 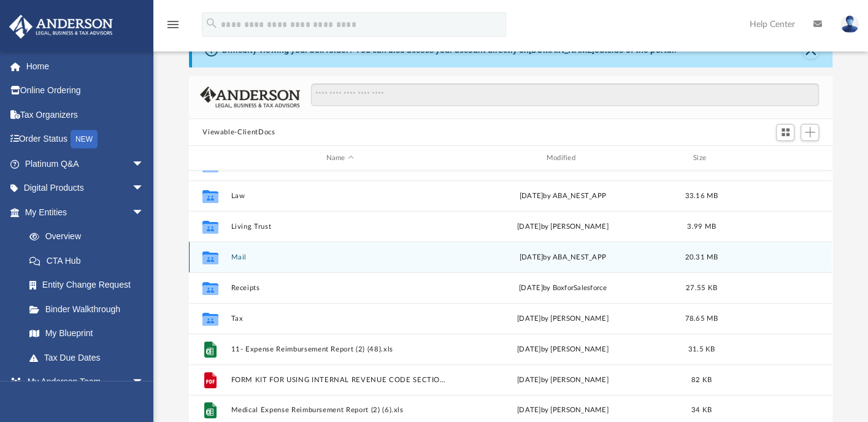 I want to click on a: Home, so click(x=85, y=67).